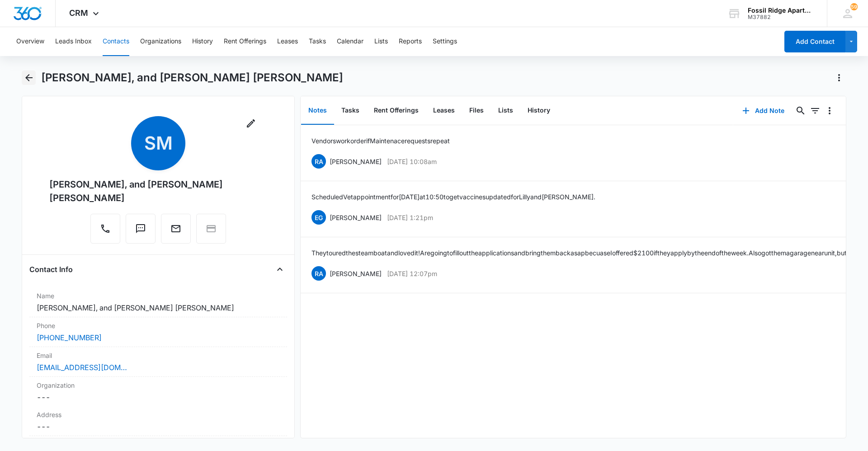 The width and height of the screenshot is (868, 451). I want to click on button: Actions, so click(839, 78).